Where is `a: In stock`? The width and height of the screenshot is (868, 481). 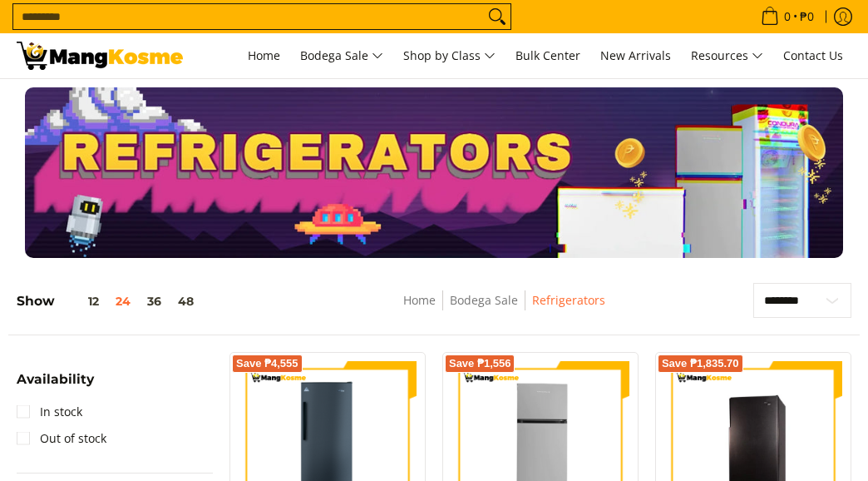
a: In stock is located at coordinates (49, 412).